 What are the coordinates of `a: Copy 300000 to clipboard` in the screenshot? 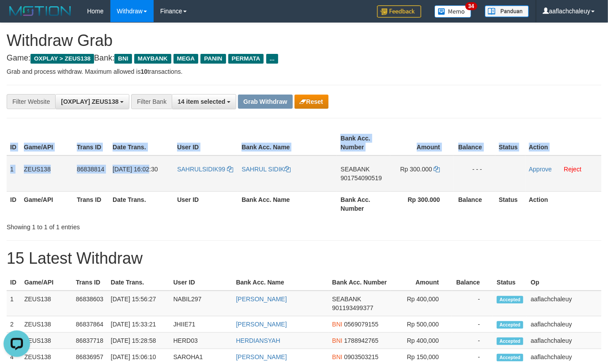 It's located at (437, 169).